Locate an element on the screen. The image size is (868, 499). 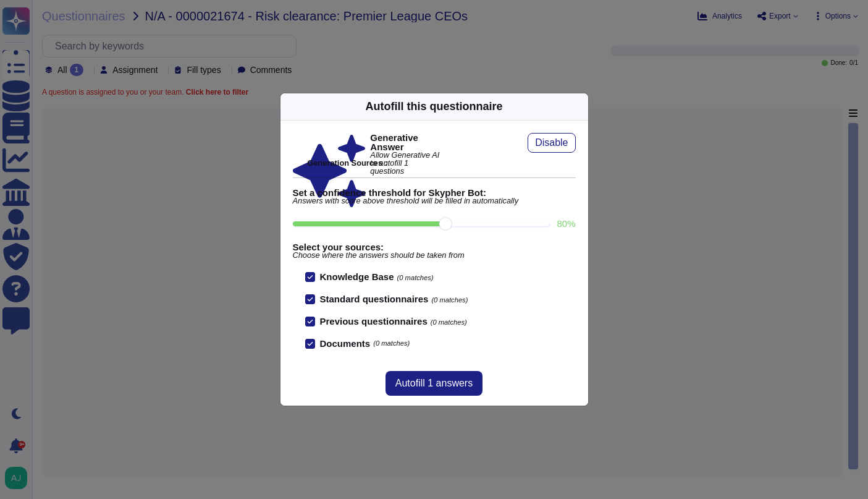
button: Disable is located at coordinates (551, 143).